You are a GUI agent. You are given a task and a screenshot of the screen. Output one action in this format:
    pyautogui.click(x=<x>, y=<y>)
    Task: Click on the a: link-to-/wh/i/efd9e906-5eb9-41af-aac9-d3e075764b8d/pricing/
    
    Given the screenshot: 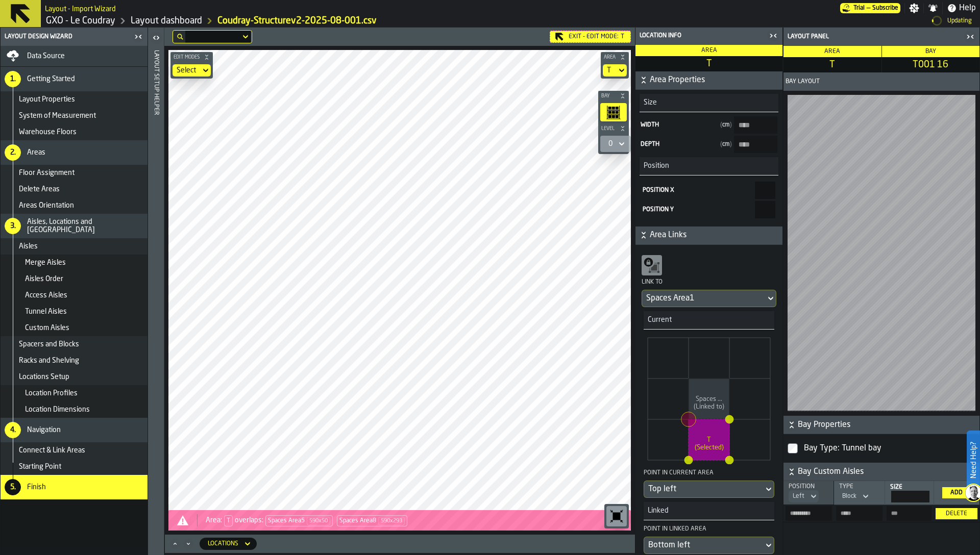 What is the action you would take?
    pyautogui.click(x=870, y=9)
    